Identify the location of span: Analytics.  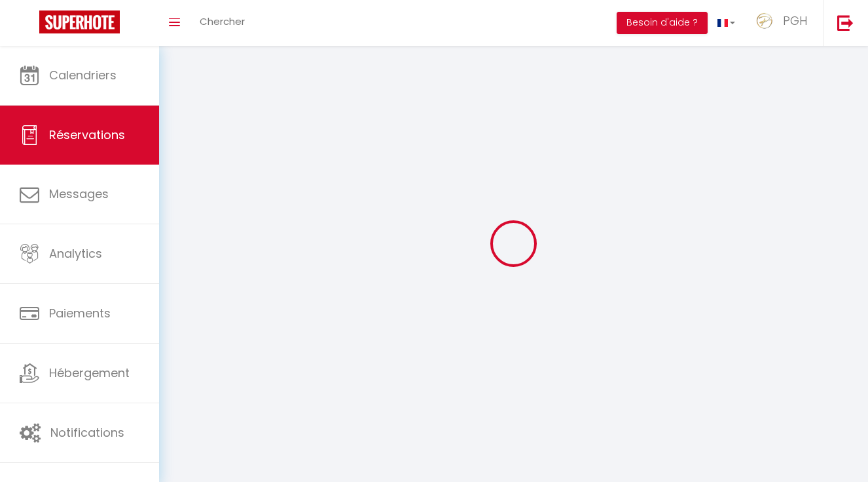
(75, 253).